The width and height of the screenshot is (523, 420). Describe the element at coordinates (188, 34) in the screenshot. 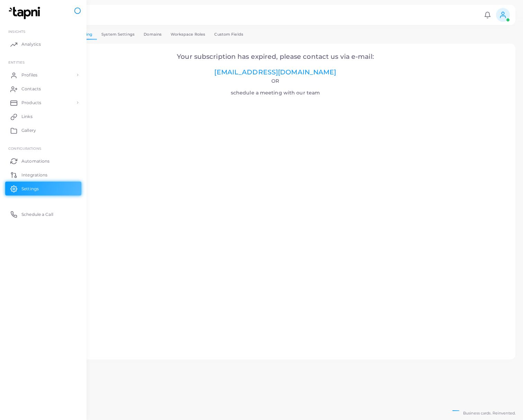

I see `a: Workspace Roles` at that location.